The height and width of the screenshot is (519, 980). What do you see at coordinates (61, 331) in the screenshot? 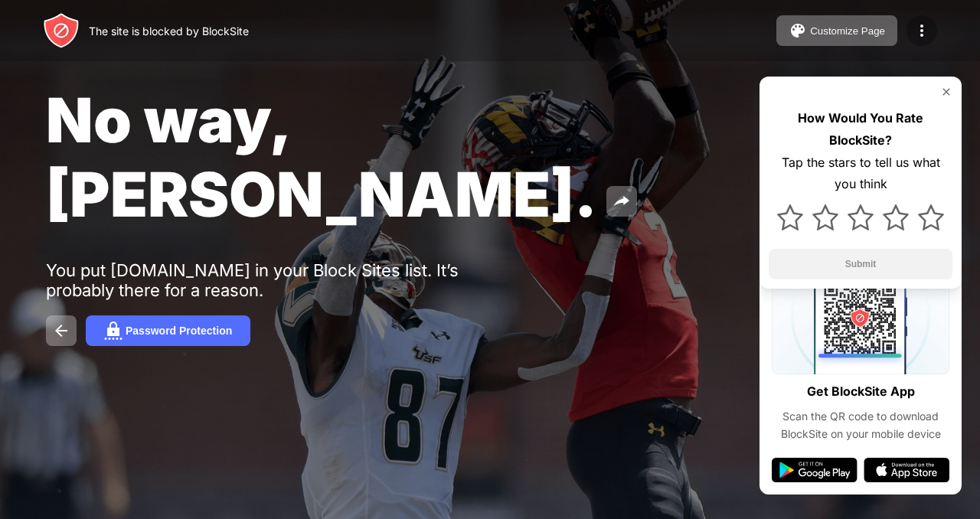
I see `img: back.svg` at bounding box center [61, 331].